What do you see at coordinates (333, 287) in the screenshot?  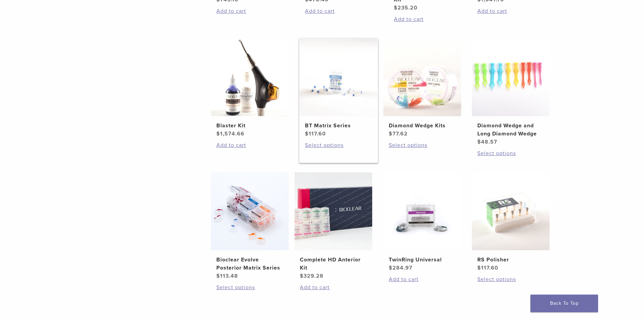 I see `a: Add to cart: “Complete HD Anterior Kit”` at bounding box center [333, 287].